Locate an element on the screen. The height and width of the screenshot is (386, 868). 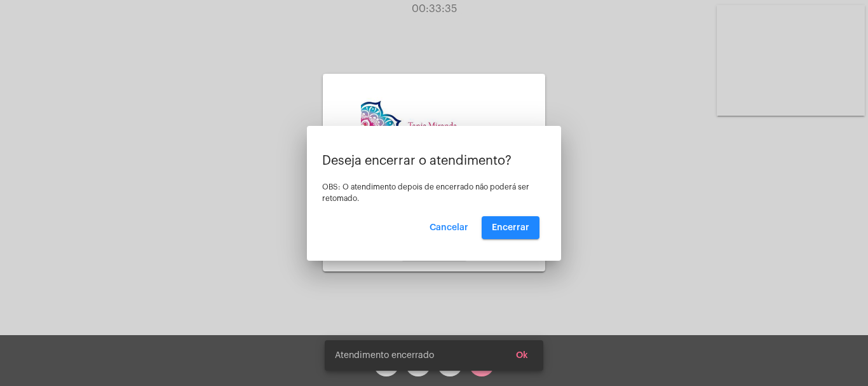
span: Ok is located at coordinates (522, 355).